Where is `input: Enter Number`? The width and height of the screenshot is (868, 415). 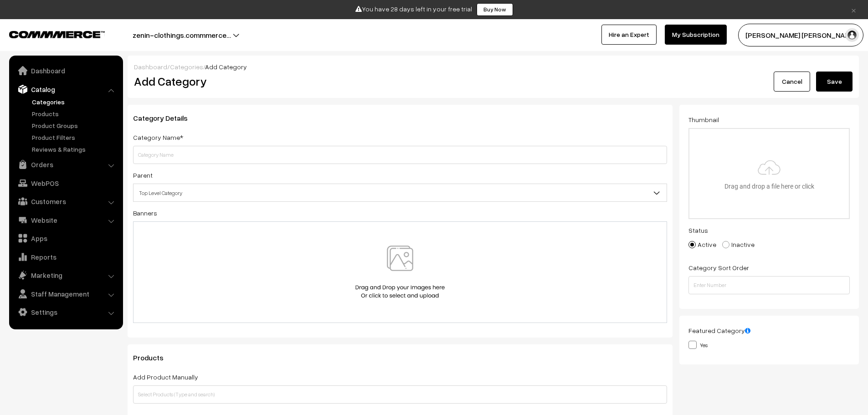 input: Enter Number is located at coordinates (769, 285).